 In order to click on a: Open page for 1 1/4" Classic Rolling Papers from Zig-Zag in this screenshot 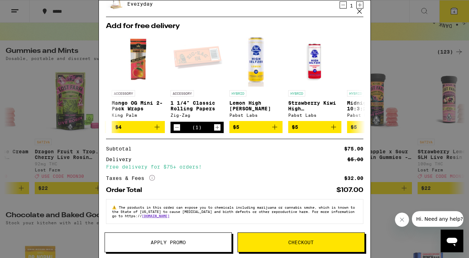, I will do `click(197, 77)`.